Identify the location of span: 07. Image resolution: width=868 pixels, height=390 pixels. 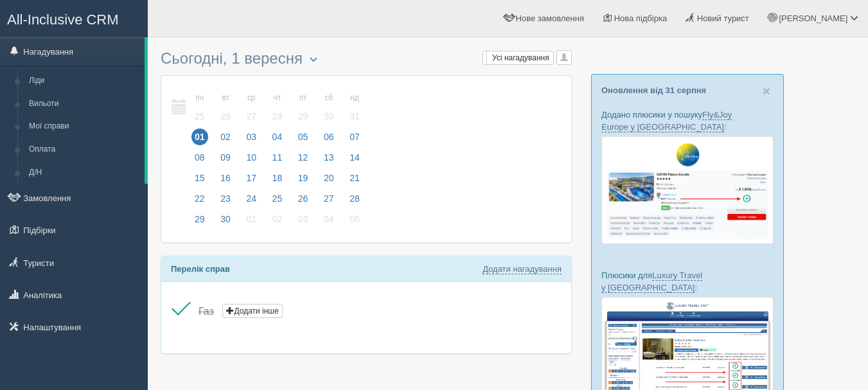
(354, 137).